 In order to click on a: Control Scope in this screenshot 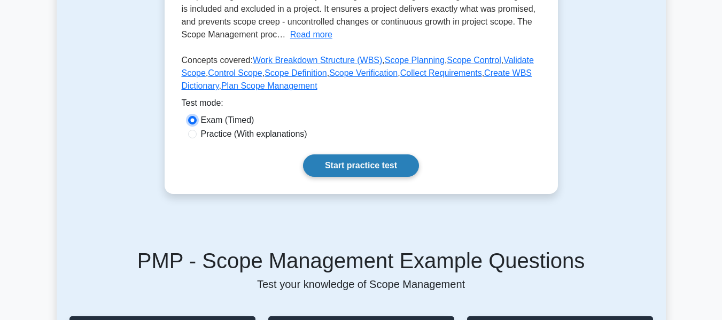, I will do `click(235, 73)`.